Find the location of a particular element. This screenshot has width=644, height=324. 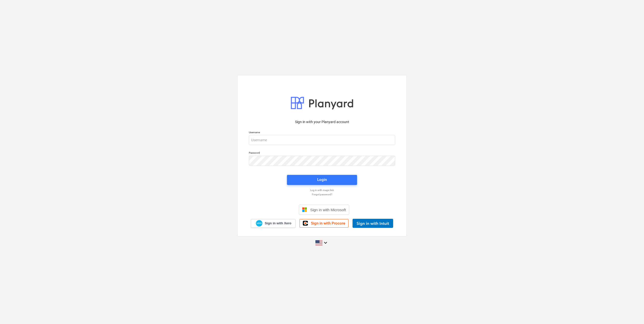

p: Sign in with your Planyard account is located at coordinates (322, 122).